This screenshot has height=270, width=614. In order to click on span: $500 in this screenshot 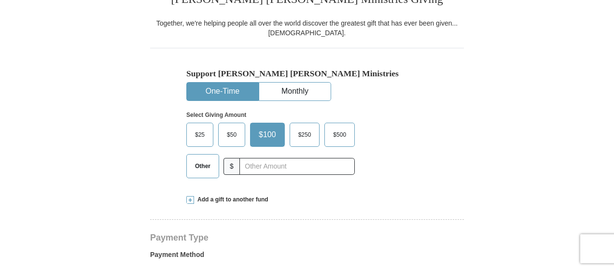, I will do `click(339, 135)`.